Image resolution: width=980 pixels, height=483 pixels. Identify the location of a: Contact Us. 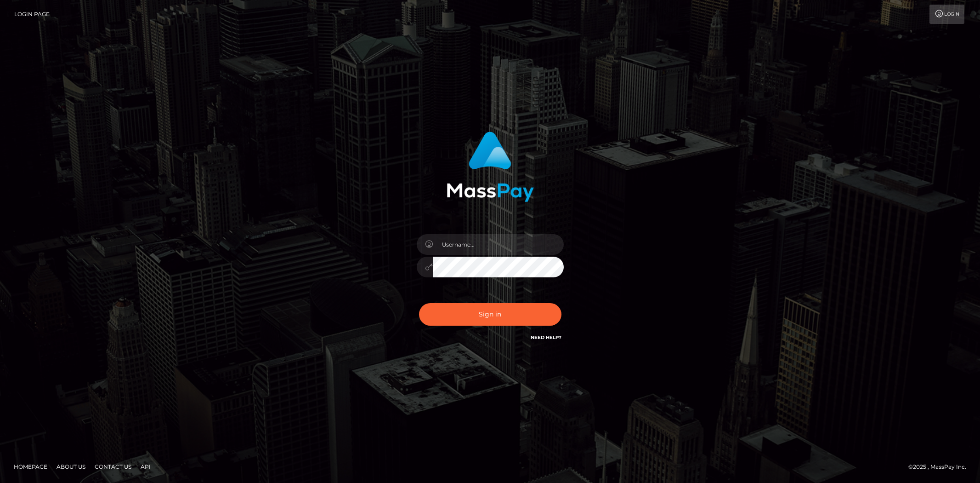
(113, 466).